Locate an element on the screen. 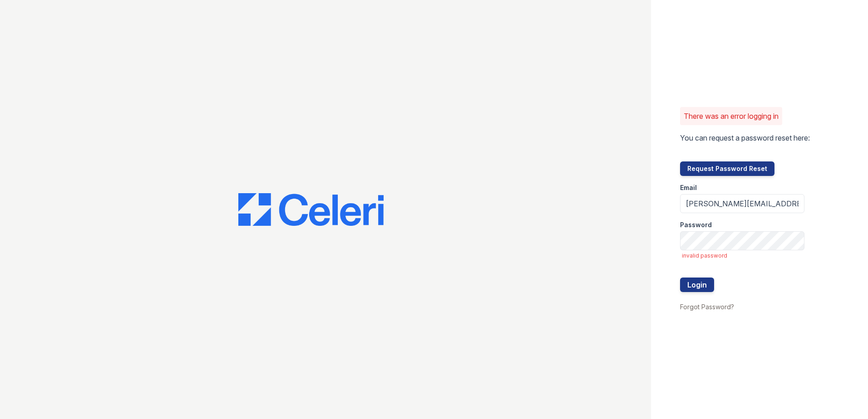 This screenshot has height=419, width=868. p: You can request a password reset here: is located at coordinates (745, 138).